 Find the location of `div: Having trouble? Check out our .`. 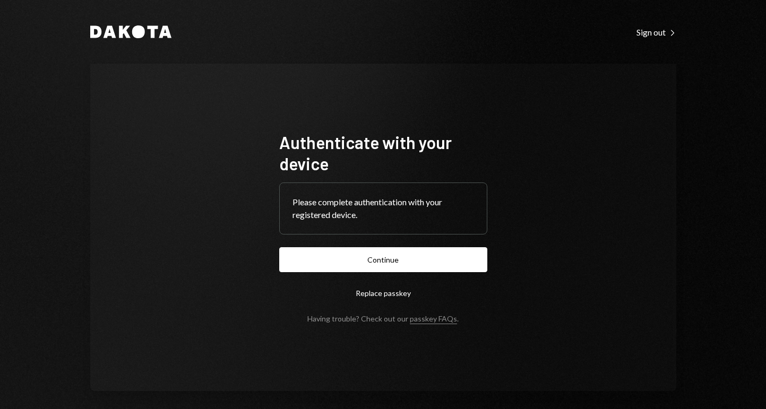

div: Having trouble? Check out our . is located at coordinates (383, 319).